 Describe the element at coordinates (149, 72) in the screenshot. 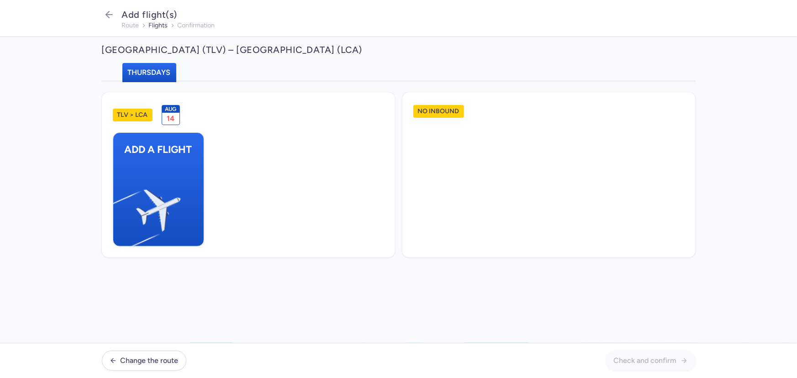

I see `span: Thursdays` at that location.